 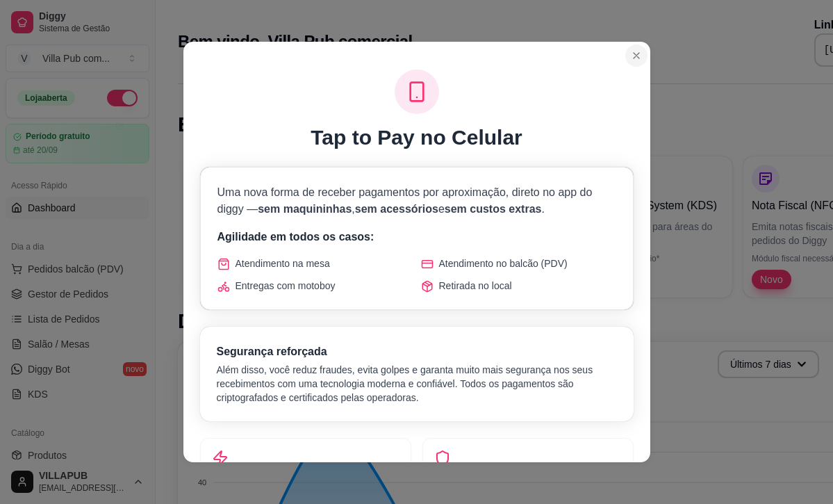 What do you see at coordinates (417, 384) in the screenshot?
I see `p: Além disso, você reduz fraudes, evita golpes e garanta muito mais segurança nos seus recebimentos...` at bounding box center [417, 384].